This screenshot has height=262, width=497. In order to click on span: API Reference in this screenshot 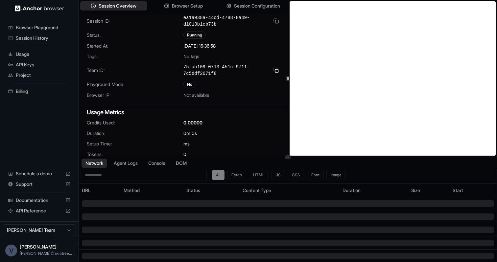, I will do `click(39, 211)`.